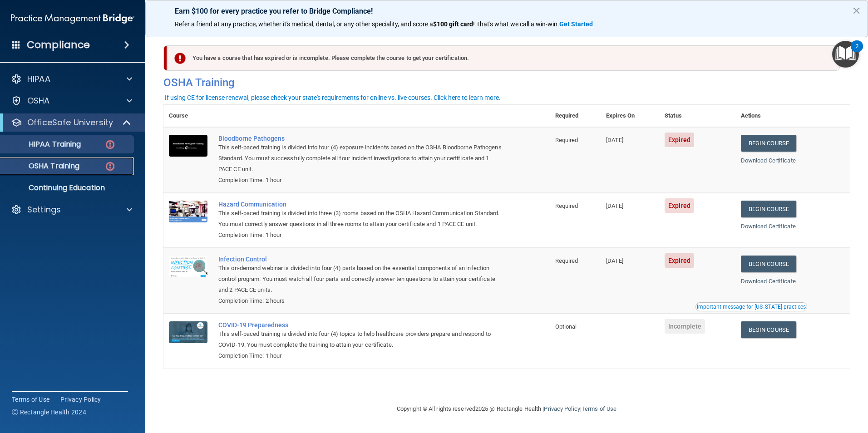 The image size is (868, 433). What do you see at coordinates (180, 58) in the screenshot?
I see `img: exclamation-circle-solid-danger.72ef9ffc.png` at bounding box center [180, 58].